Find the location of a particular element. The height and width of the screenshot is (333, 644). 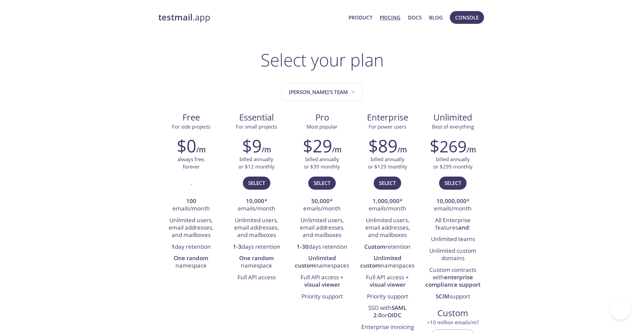

p: always free, forever is located at coordinates (191, 163).